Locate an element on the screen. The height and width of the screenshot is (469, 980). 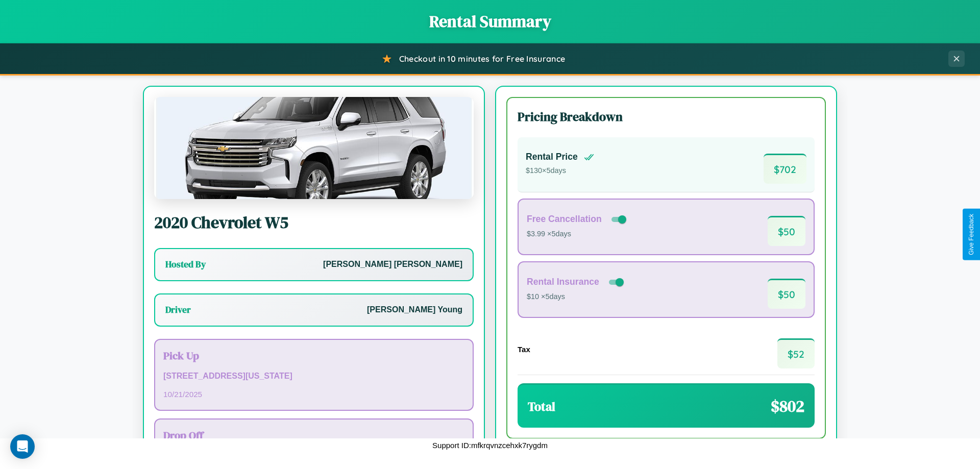
h3: Total is located at coordinates (541, 406).